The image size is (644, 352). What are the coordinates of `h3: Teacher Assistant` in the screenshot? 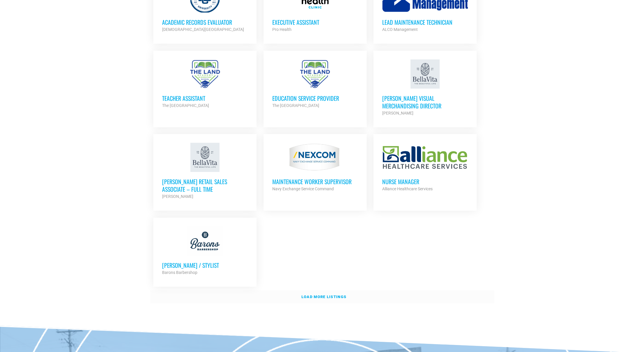 It's located at (205, 98).